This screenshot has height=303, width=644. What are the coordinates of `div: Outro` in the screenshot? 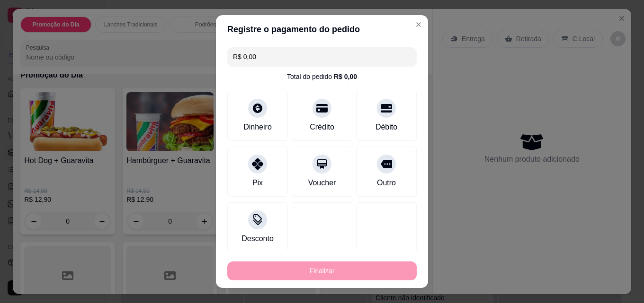 It's located at (386, 183).